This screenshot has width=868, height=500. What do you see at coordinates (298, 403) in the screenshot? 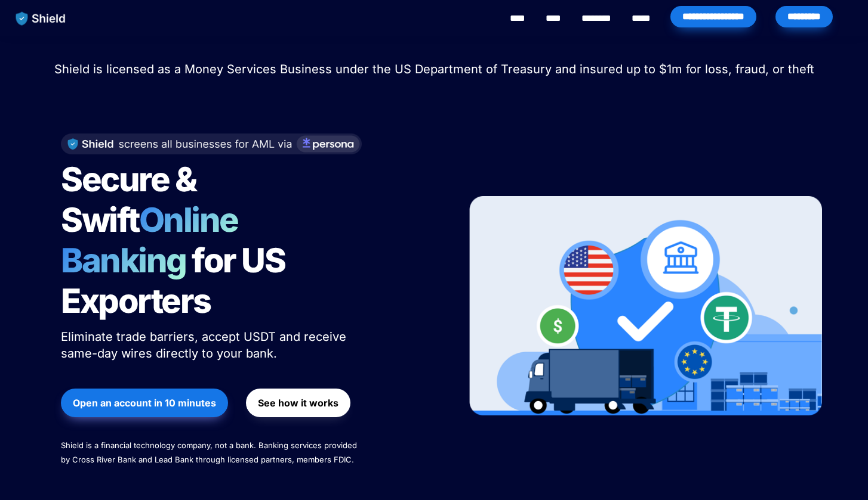
I see `strong: See how it works` at bounding box center [298, 403].